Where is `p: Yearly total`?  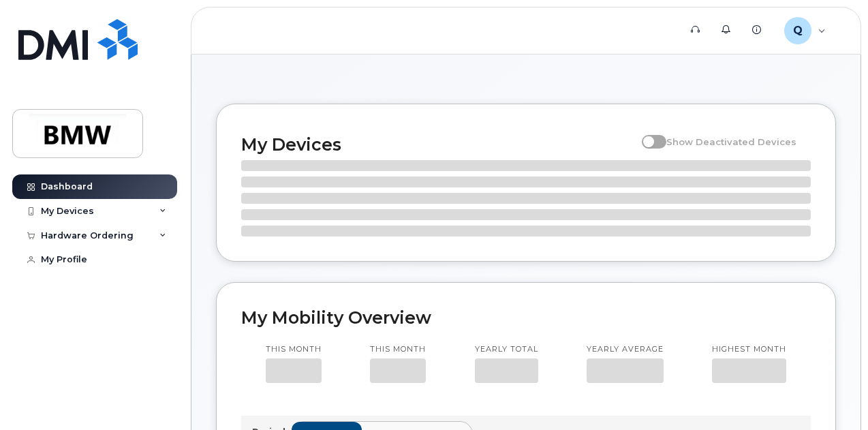 p: Yearly total is located at coordinates (506, 349).